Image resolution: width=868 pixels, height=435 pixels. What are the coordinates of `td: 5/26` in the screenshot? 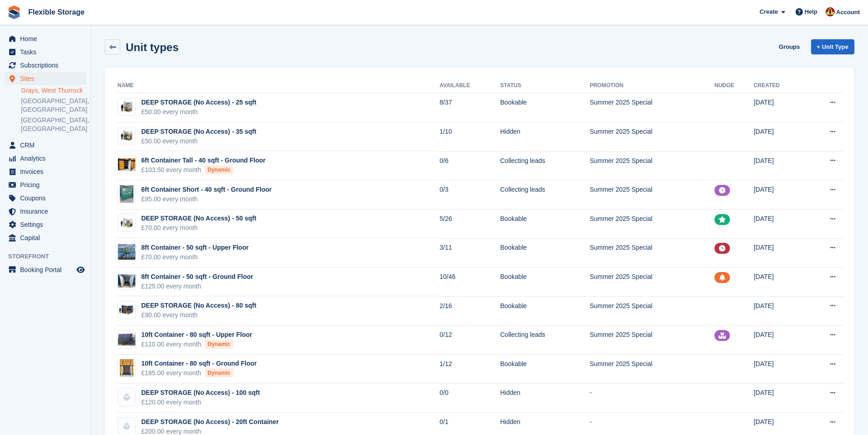 It's located at (470, 224).